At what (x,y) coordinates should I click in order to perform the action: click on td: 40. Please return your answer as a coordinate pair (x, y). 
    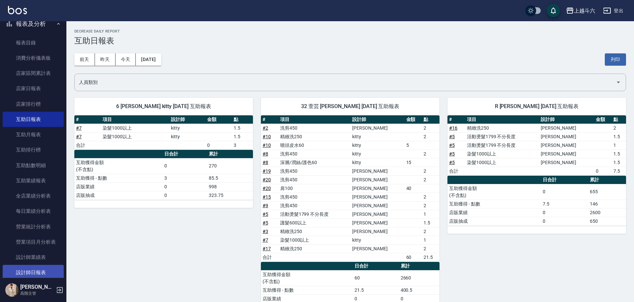
    Looking at the image, I should click on (413, 189).